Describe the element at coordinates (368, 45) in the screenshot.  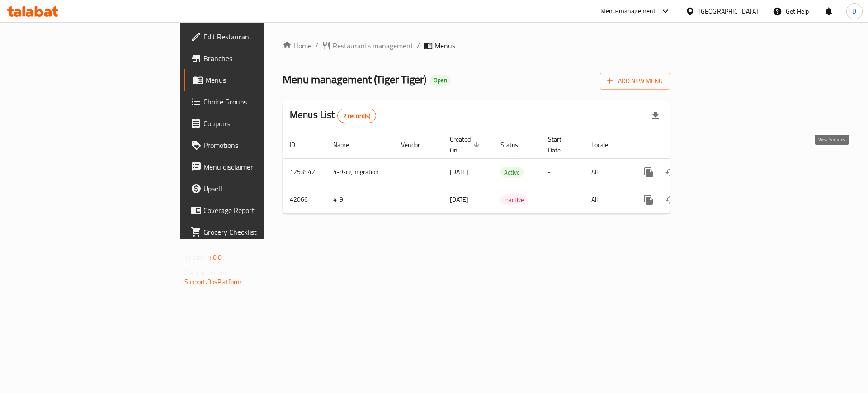
I see `a: Restaurants management` at that location.